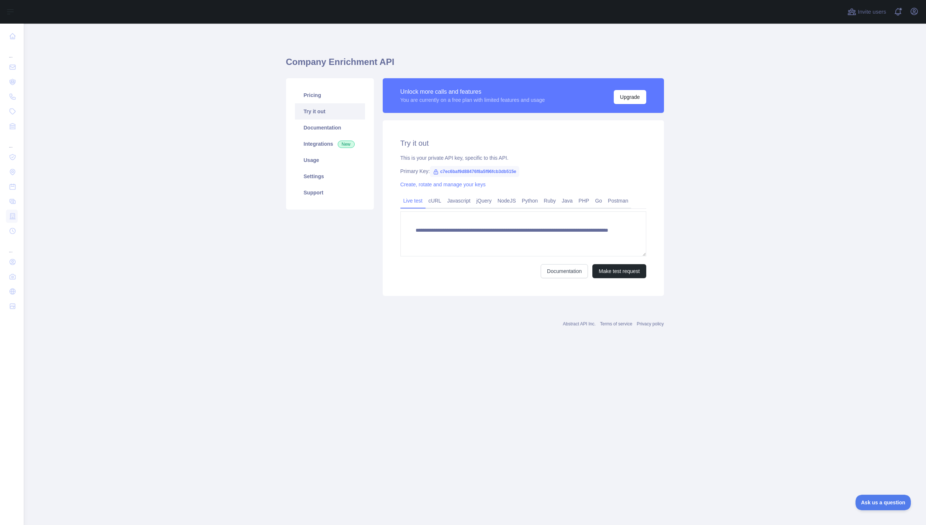  Describe the element at coordinates (567, 201) in the screenshot. I see `a: Java` at that location.